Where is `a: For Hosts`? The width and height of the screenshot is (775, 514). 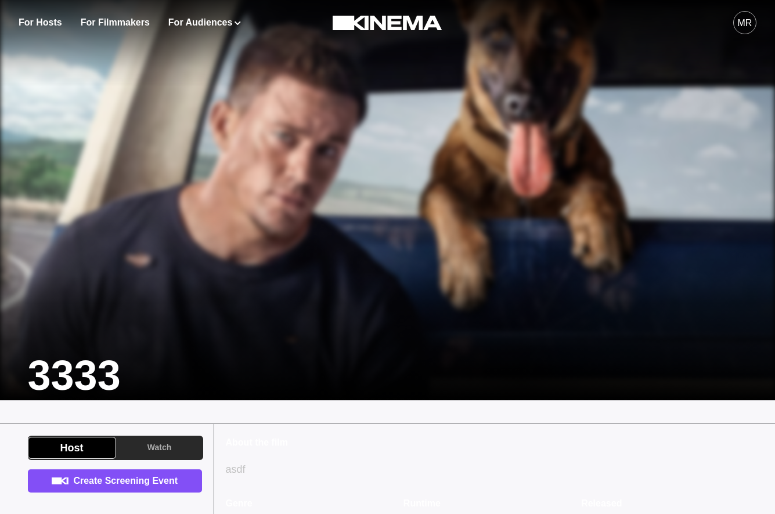 a: For Hosts is located at coordinates (40, 23).